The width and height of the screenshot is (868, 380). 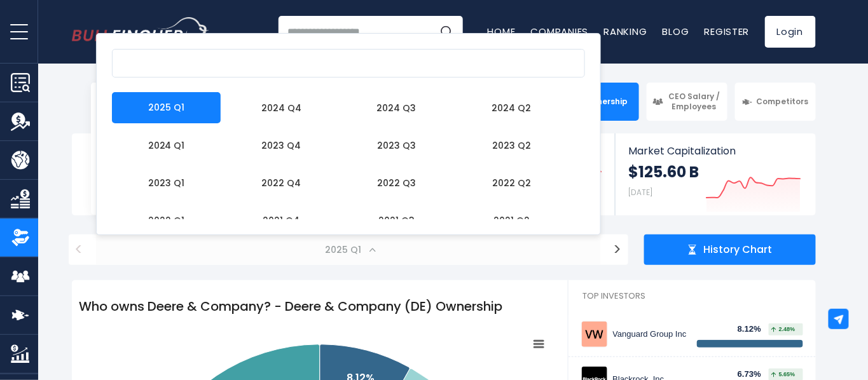 What do you see at coordinates (166, 107) in the screenshot?
I see `li: 2025 Q1` at bounding box center [166, 107].